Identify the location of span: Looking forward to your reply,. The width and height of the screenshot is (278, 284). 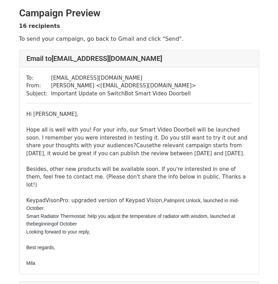
(58, 232).